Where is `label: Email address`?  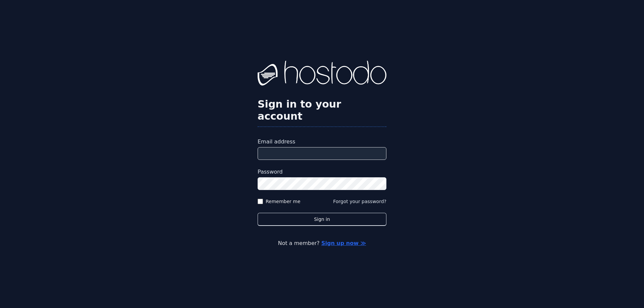
label: Email address is located at coordinates (322, 142).